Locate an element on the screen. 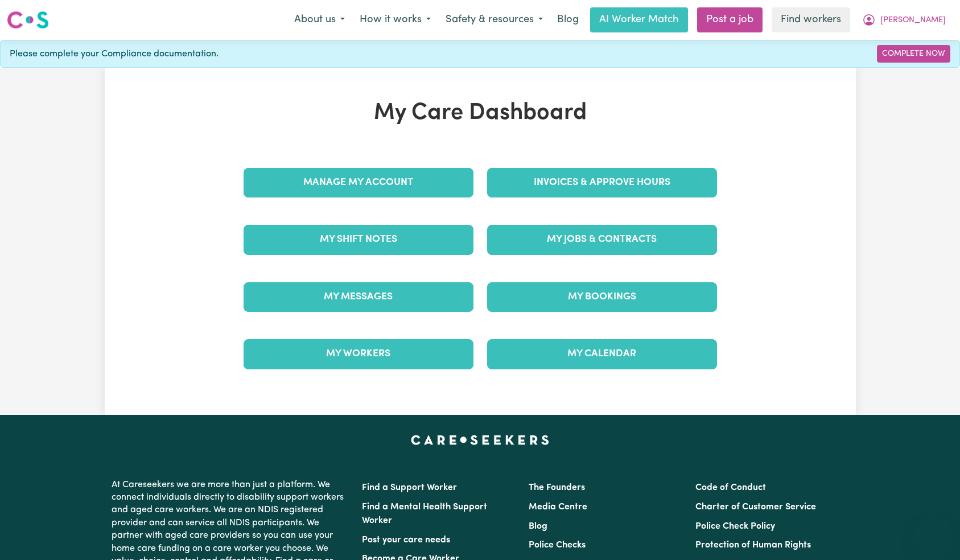 The width and height of the screenshot is (960, 560). a: Invoices & Approve Hours is located at coordinates (602, 183).